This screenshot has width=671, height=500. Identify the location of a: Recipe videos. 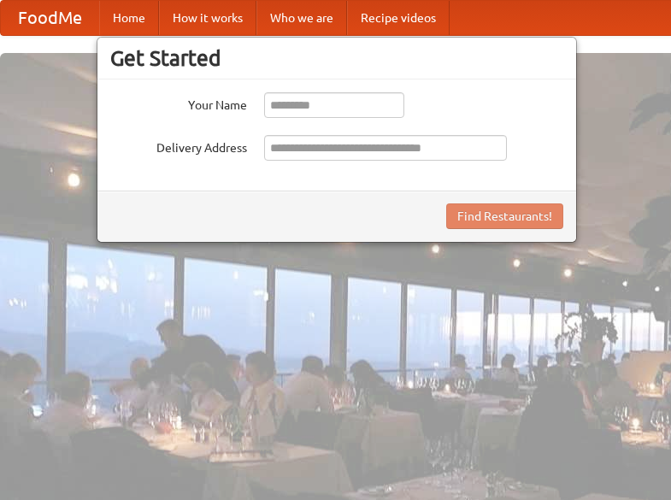
(398, 18).